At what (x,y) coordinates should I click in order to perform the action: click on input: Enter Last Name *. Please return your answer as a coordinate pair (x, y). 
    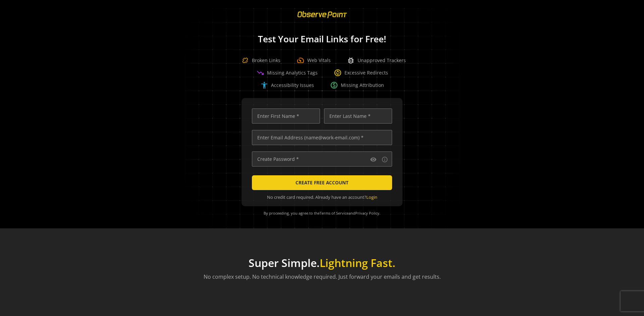
    Looking at the image, I should click on (358, 116).